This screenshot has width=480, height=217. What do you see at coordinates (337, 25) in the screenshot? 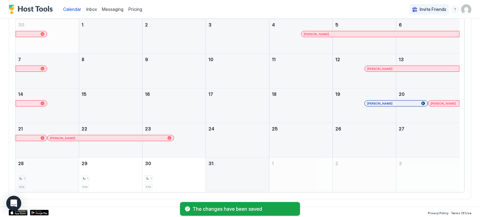
I see `span: 5` at bounding box center [337, 25].